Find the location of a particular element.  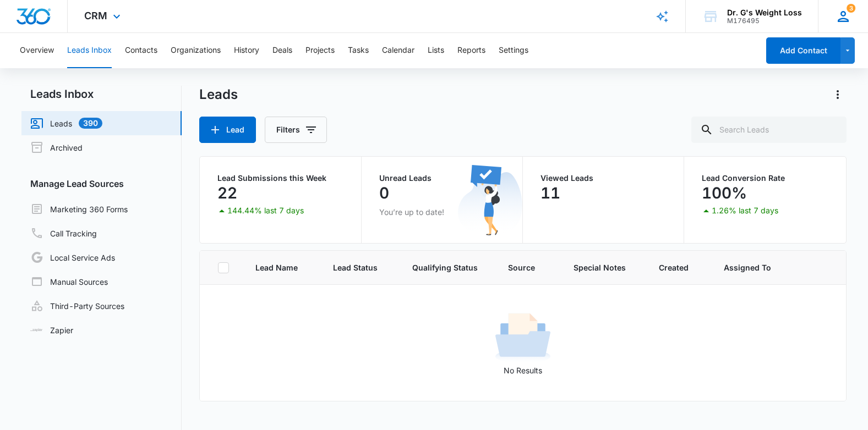

button: Filters is located at coordinates (296, 130).